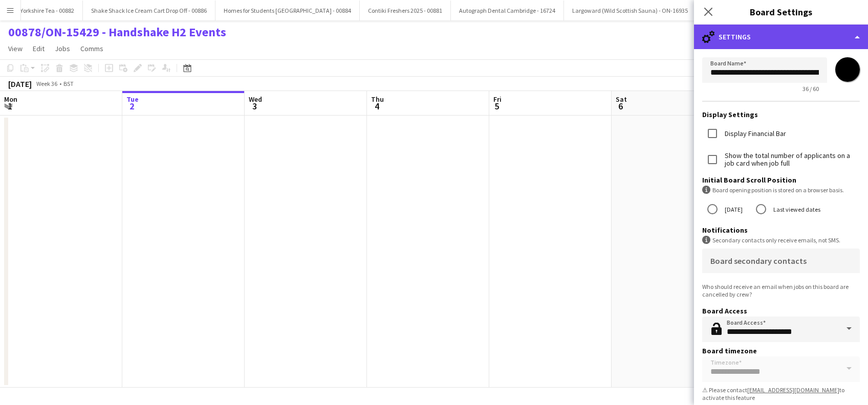  I want to click on span: 1, so click(9, 106).